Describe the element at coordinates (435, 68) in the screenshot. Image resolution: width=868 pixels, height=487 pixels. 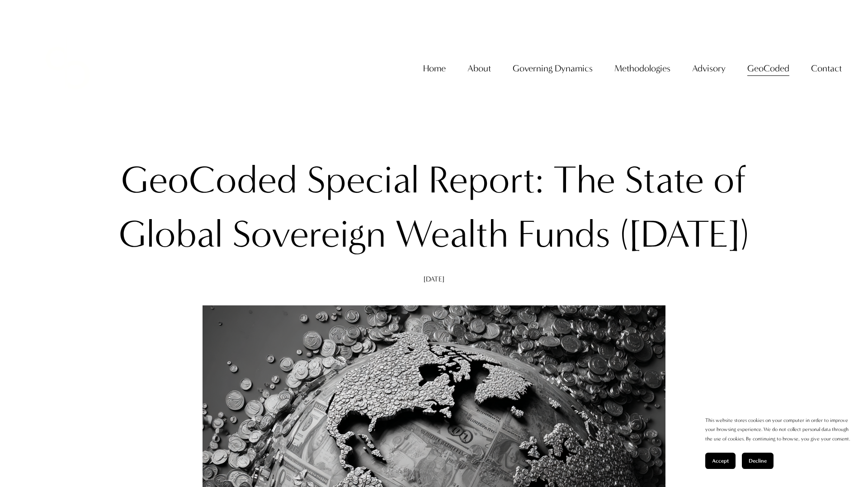
I see `a: Home` at that location.